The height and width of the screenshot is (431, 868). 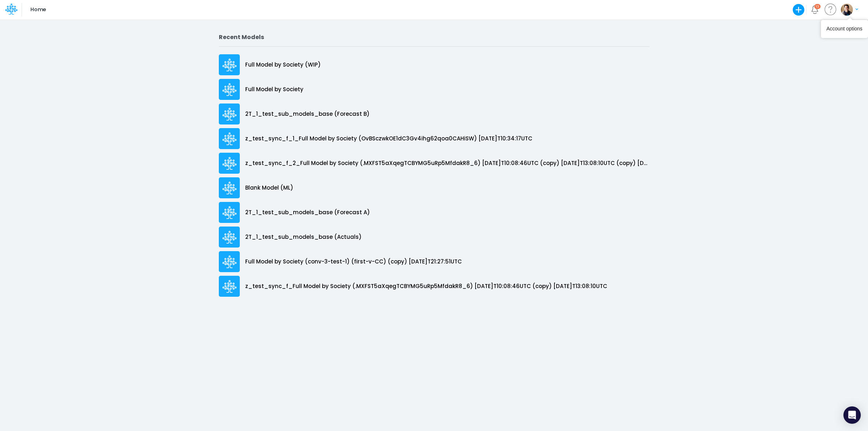 What do you see at coordinates (308, 114) in the screenshot?
I see `p: 2T_1_test_sub_models_base (Forecast B)` at bounding box center [308, 114].